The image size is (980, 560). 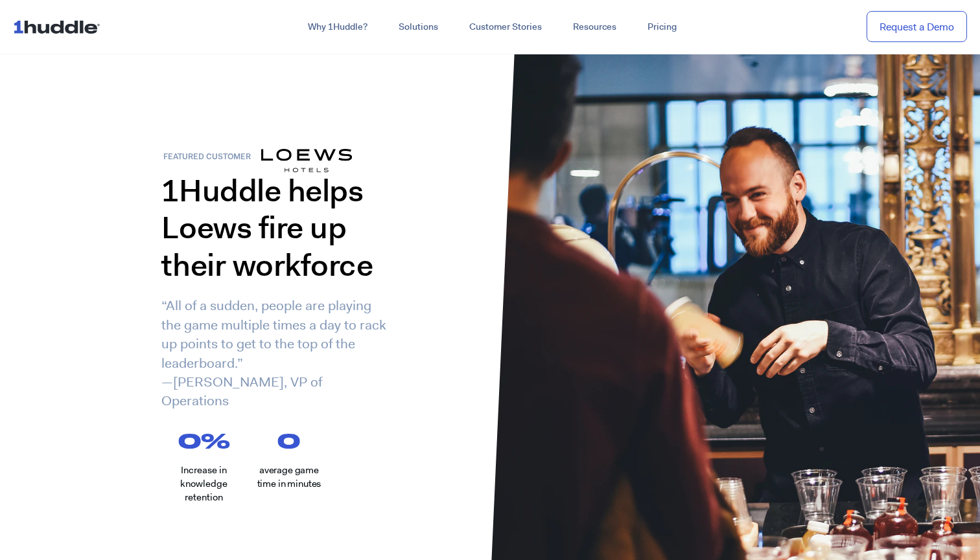 What do you see at coordinates (505, 27) in the screenshot?
I see `a: Customer Stories` at bounding box center [505, 27].